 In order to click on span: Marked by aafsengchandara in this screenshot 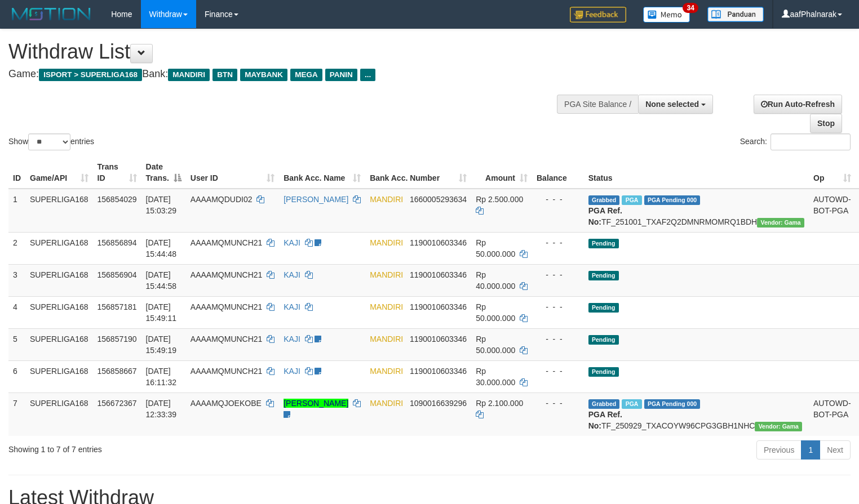, I will do `click(631, 404)`.